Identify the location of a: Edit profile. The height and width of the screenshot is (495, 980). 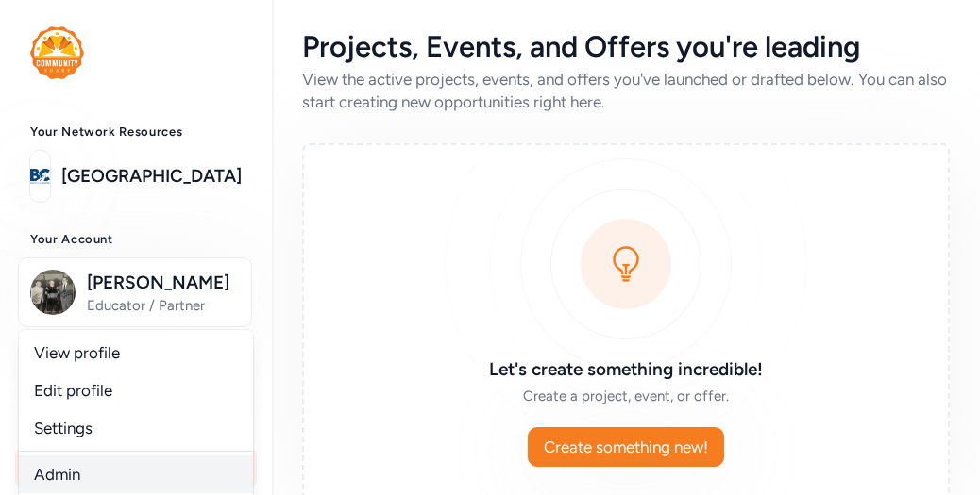
(136, 391).